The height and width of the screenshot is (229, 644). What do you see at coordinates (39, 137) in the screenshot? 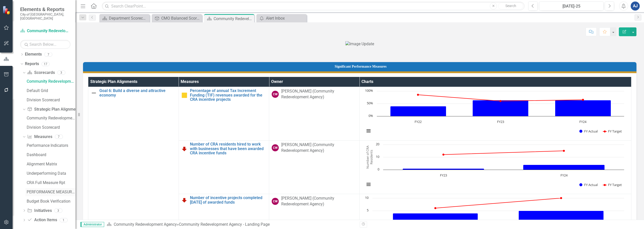
I see `a: Measures` at bounding box center [39, 137].